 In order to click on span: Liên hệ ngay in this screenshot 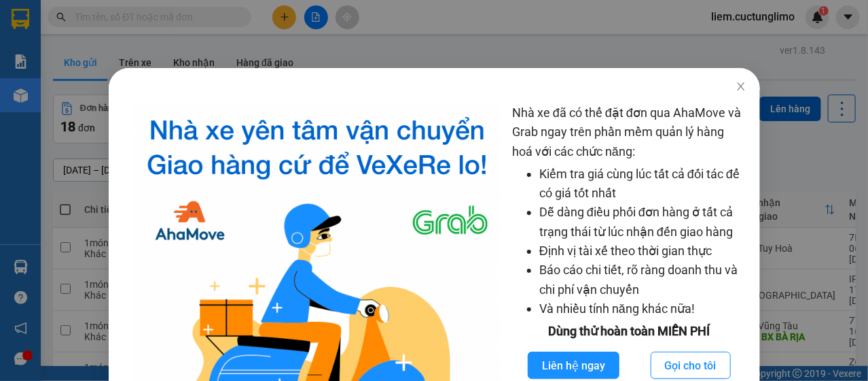, I will do `click(573, 365)`.